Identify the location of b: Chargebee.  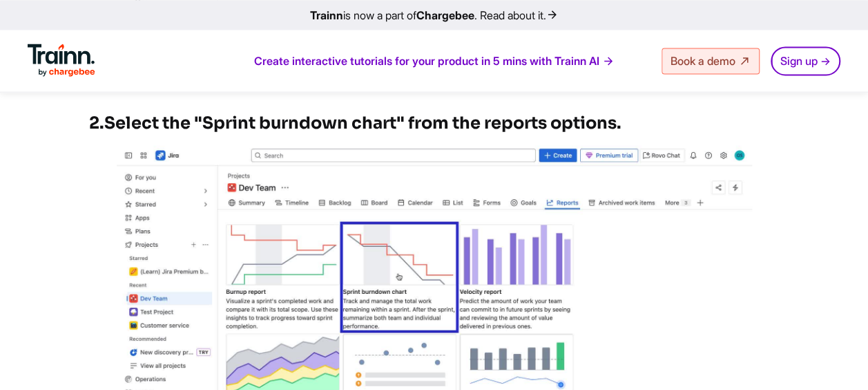
(445, 15).